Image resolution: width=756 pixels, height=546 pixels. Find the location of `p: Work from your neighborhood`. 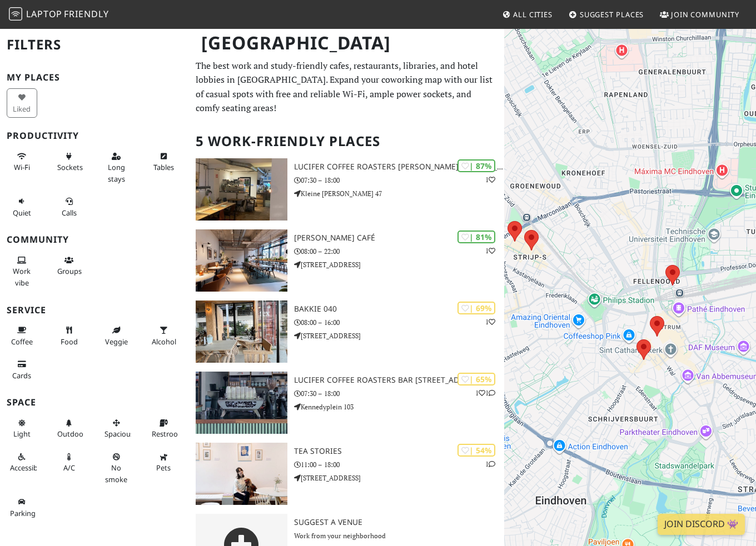

p: Work from your neighborhood is located at coordinates (399, 536).